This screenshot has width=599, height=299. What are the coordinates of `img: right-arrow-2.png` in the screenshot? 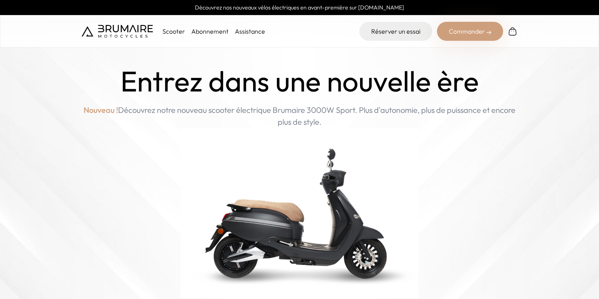 It's located at (489, 32).